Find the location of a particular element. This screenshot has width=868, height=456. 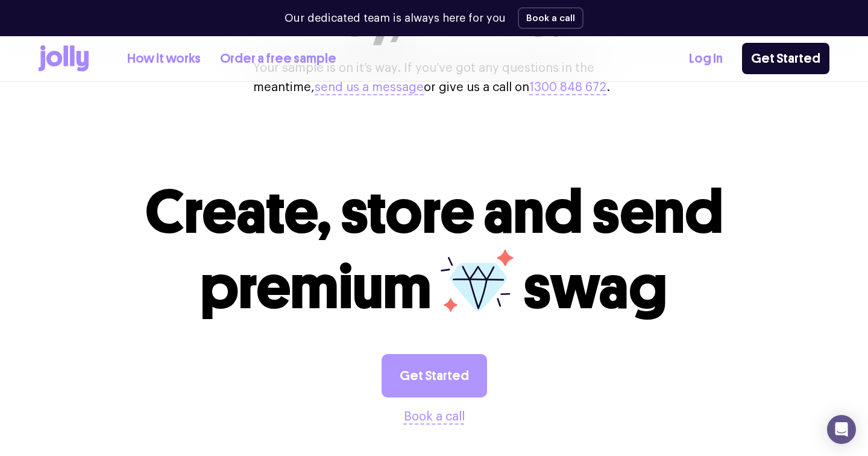

div: Open Intercom Messenger is located at coordinates (842, 430).